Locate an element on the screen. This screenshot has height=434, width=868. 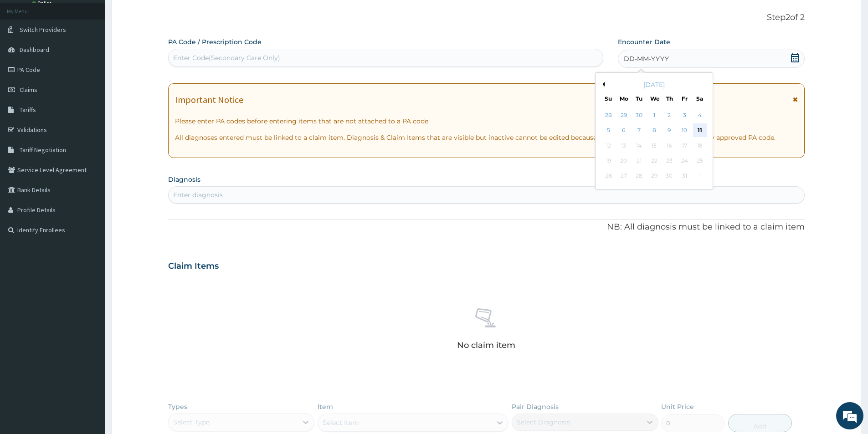
div: Not available Thursday, October 16th, 2025 is located at coordinates (669, 146).